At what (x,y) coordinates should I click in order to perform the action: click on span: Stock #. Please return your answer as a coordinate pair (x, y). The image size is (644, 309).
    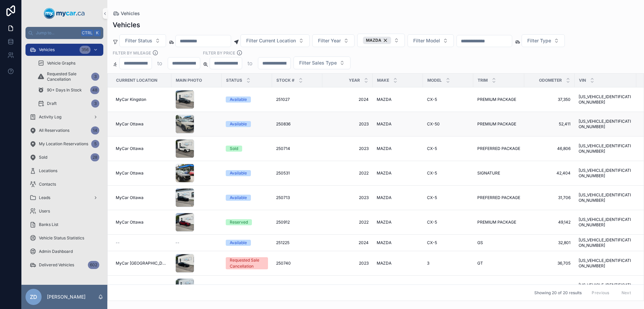
    Looking at the image, I should click on (286, 80).